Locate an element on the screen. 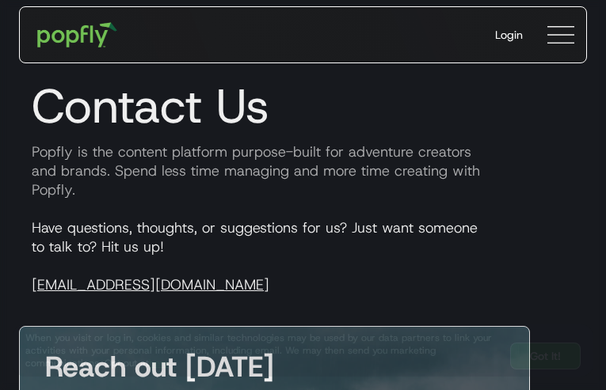 The image size is (606, 390). h1: Contact Us is located at coordinates (303, 106).